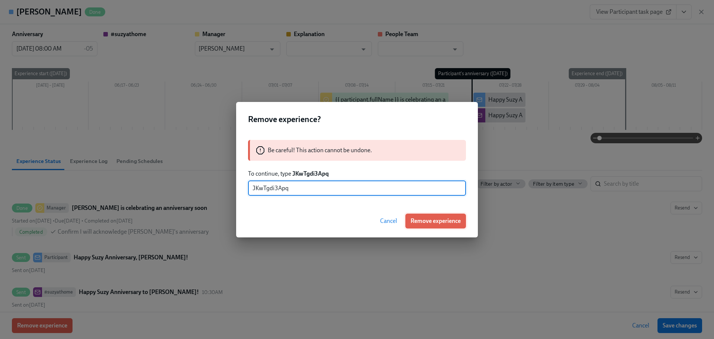  What do you see at coordinates (389, 221) in the screenshot?
I see `span: Cancel` at bounding box center [389, 221].